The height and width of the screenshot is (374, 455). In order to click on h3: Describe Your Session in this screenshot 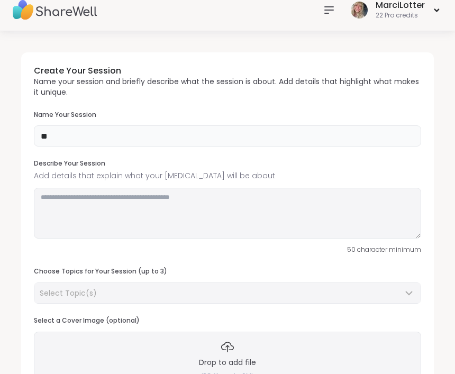, I will do `click(227, 164)`.